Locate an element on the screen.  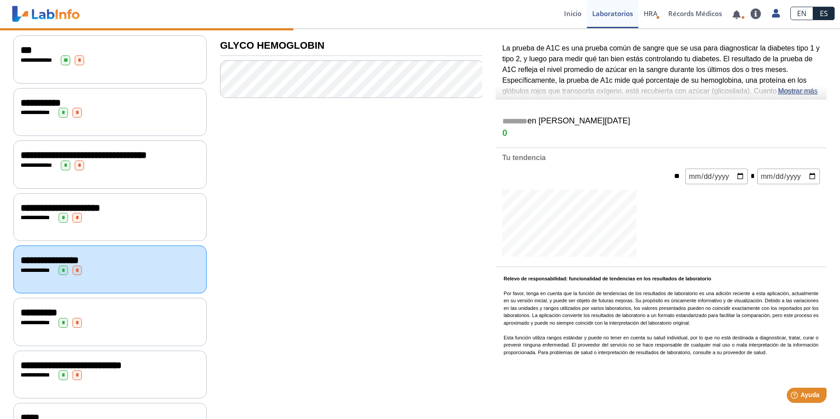
b: Tu tendencia is located at coordinates (524, 157).